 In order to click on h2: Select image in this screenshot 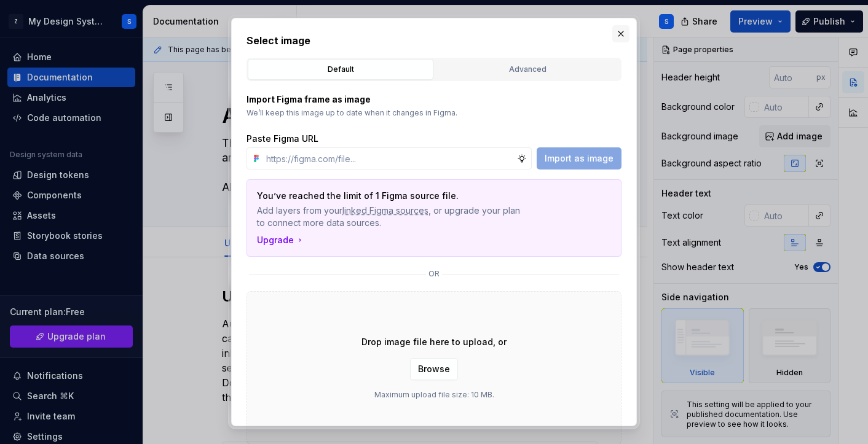, I will do `click(434, 40)`.